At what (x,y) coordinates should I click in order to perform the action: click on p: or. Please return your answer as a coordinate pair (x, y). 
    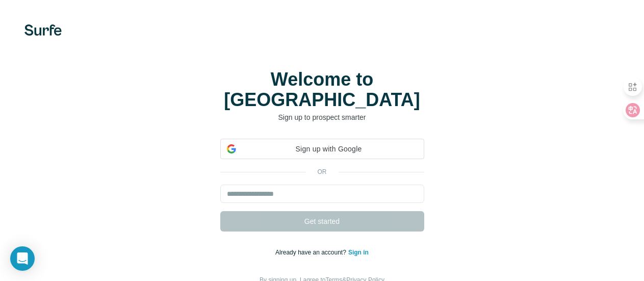
    Looking at the image, I should click on (322, 172).